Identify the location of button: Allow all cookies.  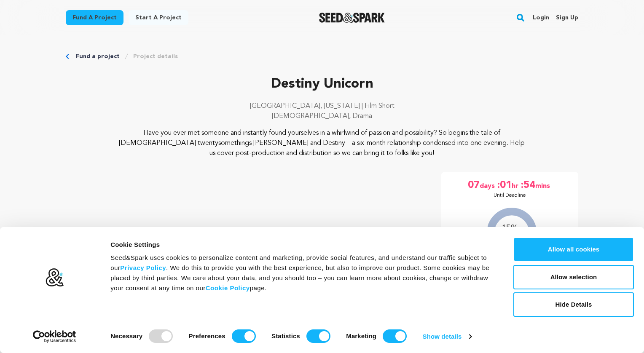
(574, 249).